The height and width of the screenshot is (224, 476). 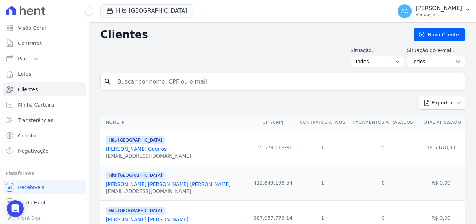 What do you see at coordinates (442, 103) in the screenshot?
I see `button: Exportar` at bounding box center [442, 103].